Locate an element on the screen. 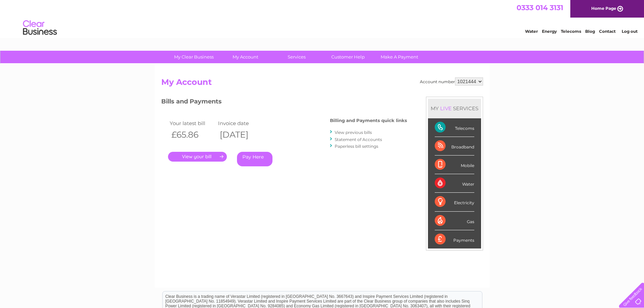  a: Customer Help is located at coordinates (348, 57).